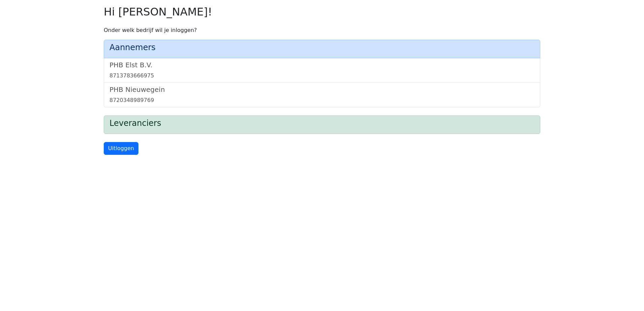  Describe the element at coordinates (322, 47) in the screenshot. I see `h4: Aannemers` at that location.